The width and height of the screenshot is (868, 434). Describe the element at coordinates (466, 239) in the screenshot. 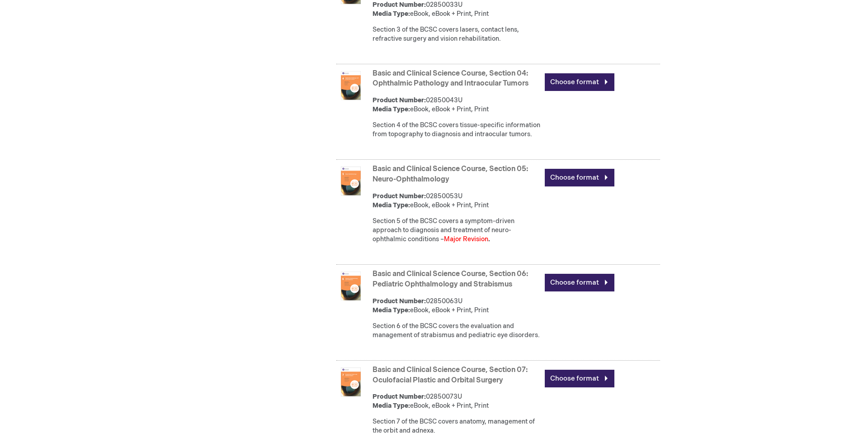

I see `font: Major Revision` at that location.